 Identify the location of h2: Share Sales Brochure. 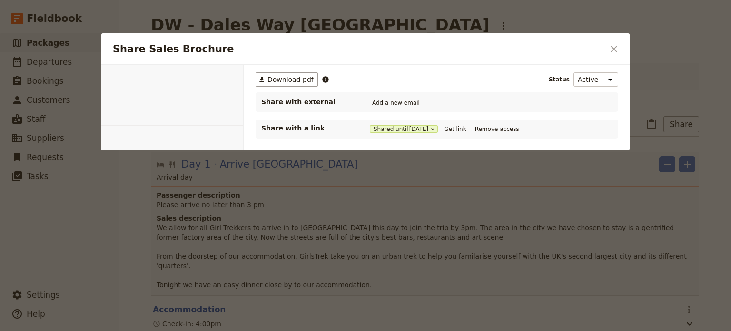
(358, 49).